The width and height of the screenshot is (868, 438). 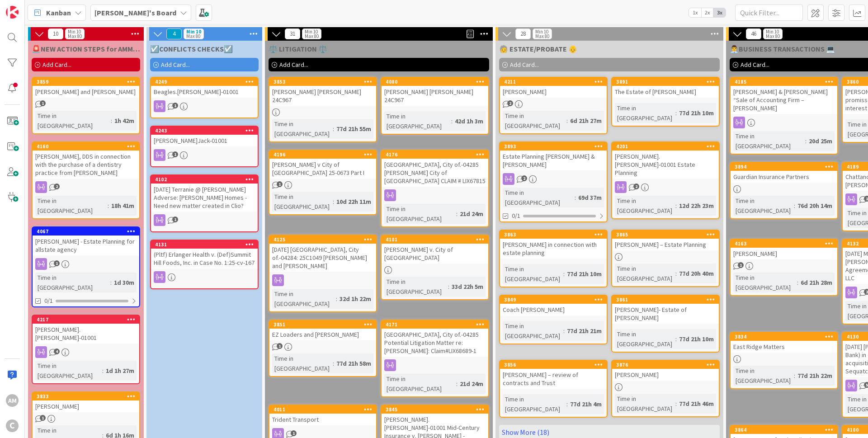 I want to click on div: 3833, so click(x=88, y=397).